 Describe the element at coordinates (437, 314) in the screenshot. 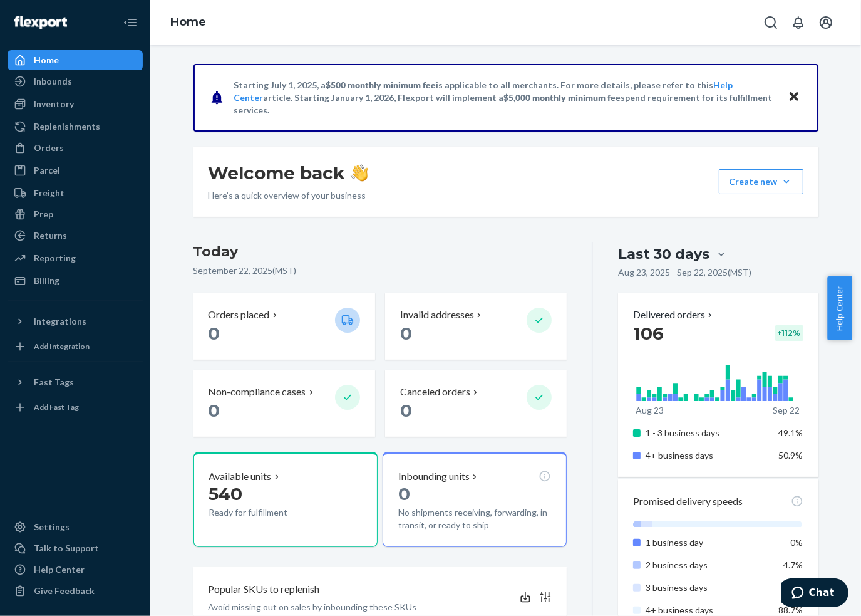

I see `p: Invalid addresses` at that location.